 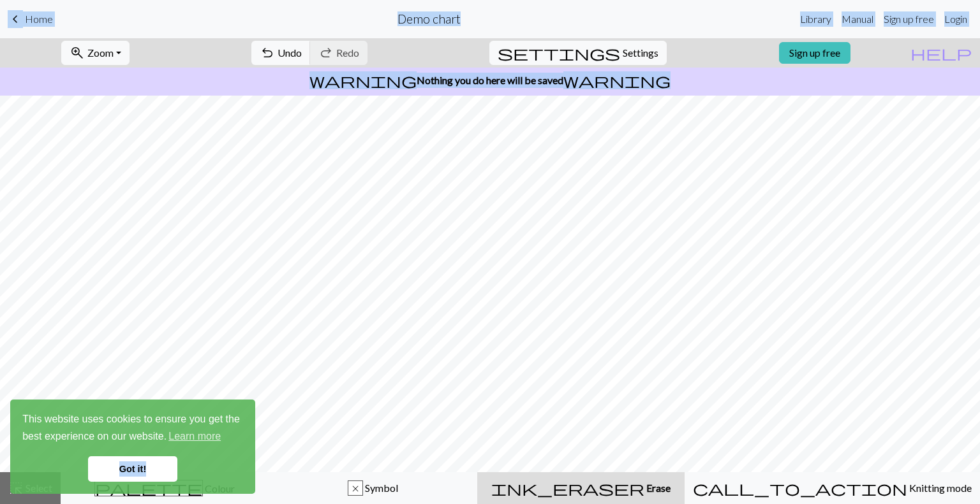 I want to click on span: zoom_in, so click(x=77, y=52).